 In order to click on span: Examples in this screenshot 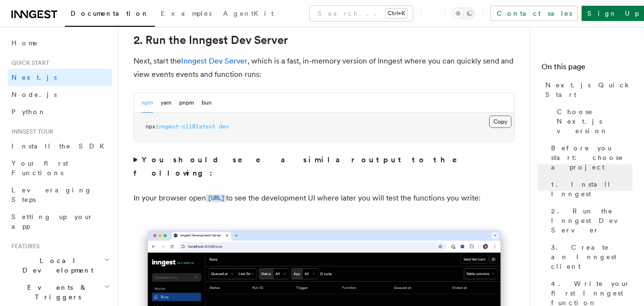, I will do `click(186, 14)`.